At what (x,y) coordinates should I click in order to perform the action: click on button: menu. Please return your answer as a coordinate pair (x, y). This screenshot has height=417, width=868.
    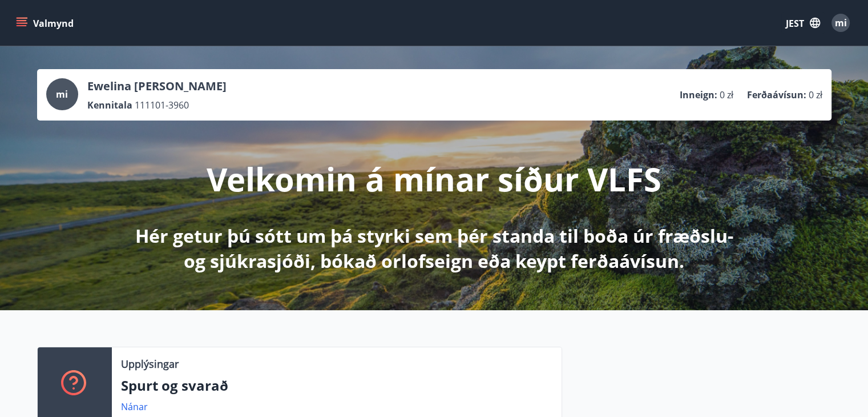
    Looking at the image, I should click on (45, 23).